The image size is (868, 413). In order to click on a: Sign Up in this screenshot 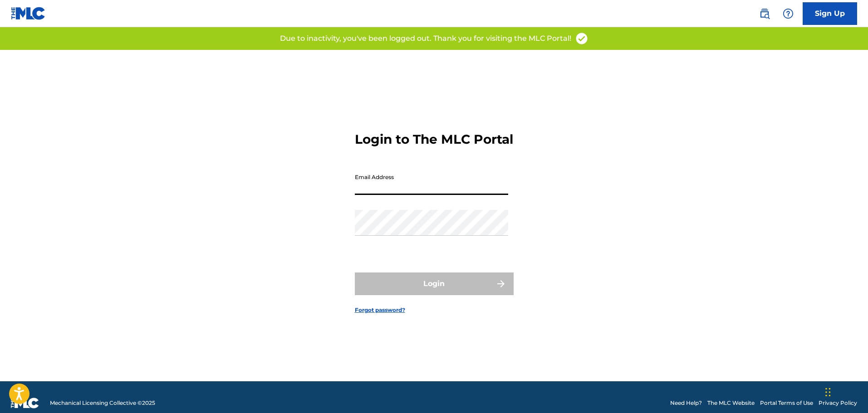, I will do `click(830, 13)`.